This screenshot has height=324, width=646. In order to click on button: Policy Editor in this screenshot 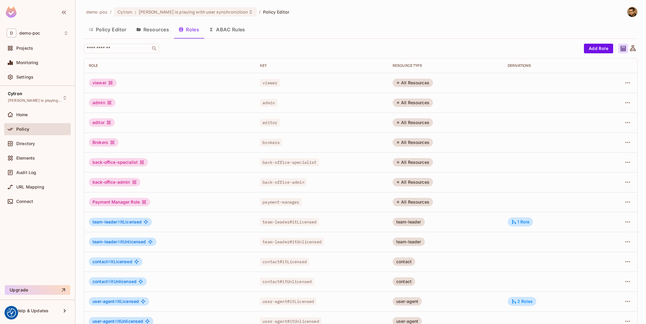, I will do `click(108, 30)`.